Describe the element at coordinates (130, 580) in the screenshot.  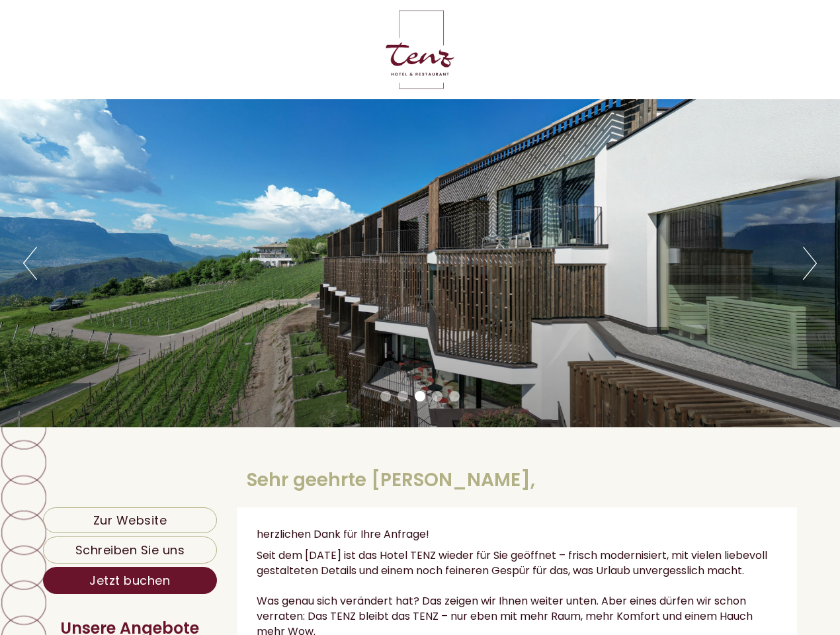
I see `a: Jetzt buchen` at that location.